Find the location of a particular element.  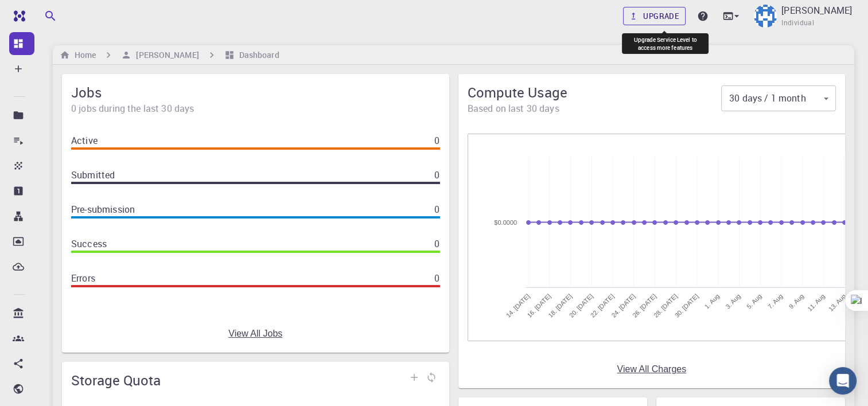

h6: Dashboard is located at coordinates (257, 55).